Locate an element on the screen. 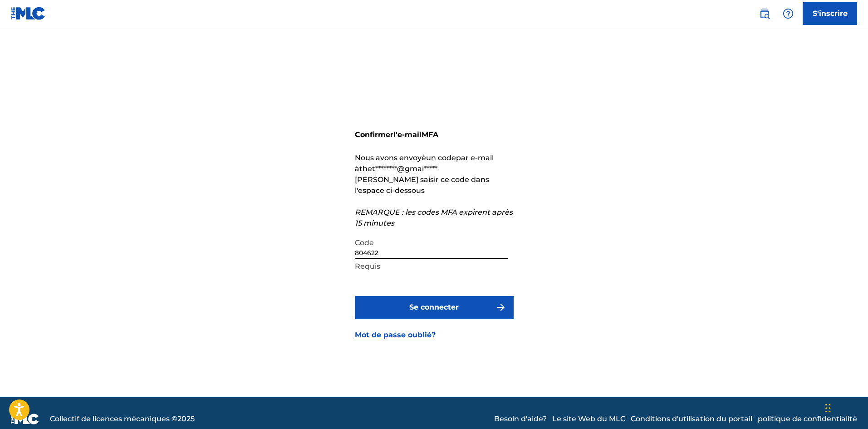 Image resolution: width=868 pixels, height=429 pixels. img: Logo du MLC is located at coordinates (28, 13).